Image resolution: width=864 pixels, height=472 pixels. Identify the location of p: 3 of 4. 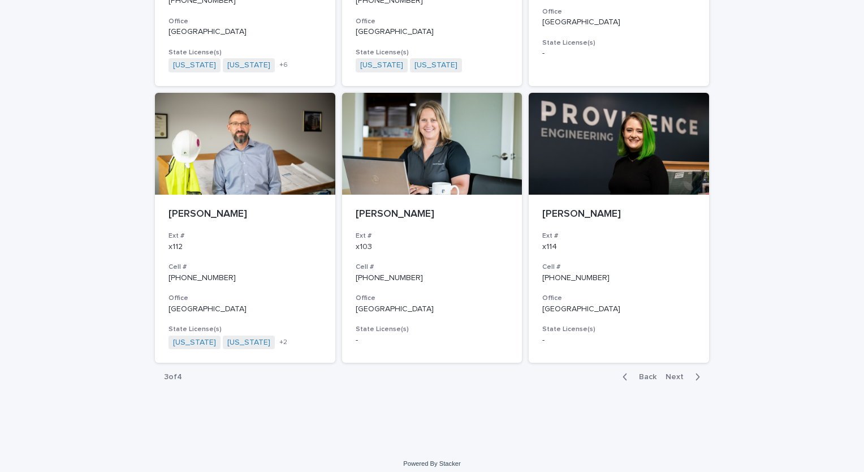
(173, 377).